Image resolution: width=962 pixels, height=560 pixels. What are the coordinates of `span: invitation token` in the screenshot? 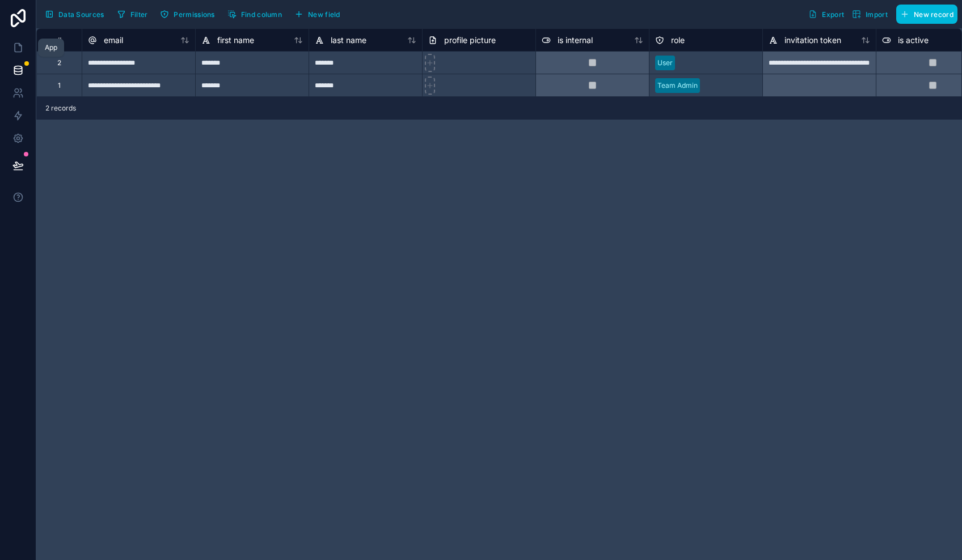 It's located at (813, 40).